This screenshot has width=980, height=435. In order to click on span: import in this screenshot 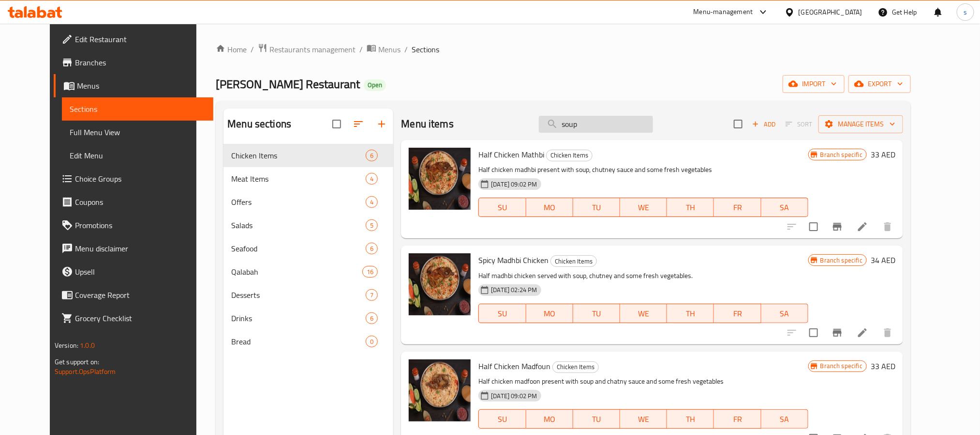, I will do `click(813, 83)`.